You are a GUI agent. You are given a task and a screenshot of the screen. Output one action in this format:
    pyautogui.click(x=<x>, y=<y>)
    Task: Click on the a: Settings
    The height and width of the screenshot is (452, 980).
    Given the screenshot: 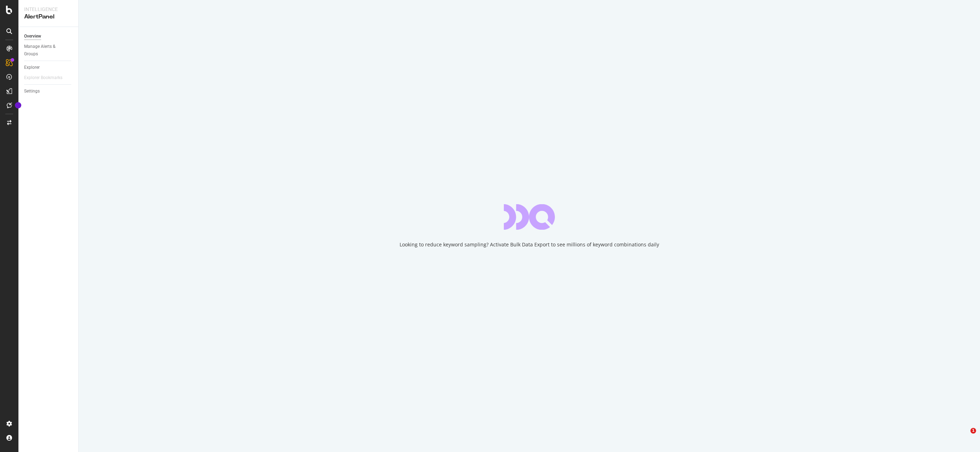 What is the action you would take?
    pyautogui.click(x=48, y=91)
    